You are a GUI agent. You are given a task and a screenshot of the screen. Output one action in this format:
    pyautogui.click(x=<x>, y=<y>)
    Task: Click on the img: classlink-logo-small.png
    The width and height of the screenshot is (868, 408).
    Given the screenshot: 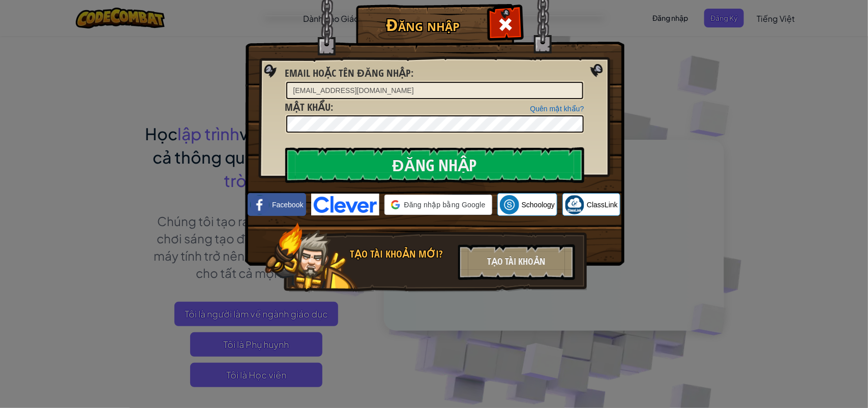 What is the action you would take?
    pyautogui.click(x=574, y=205)
    